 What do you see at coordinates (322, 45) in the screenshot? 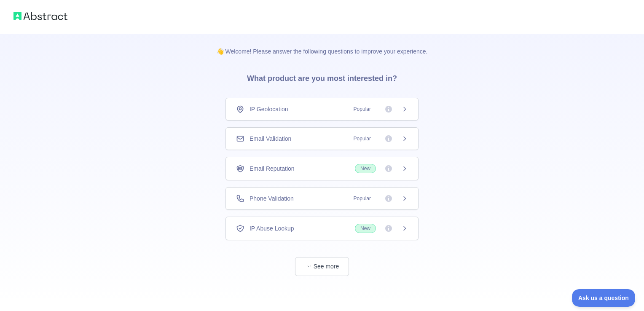
I see `p: 👋 Welcome! Please answer the following questions to improve your experience.` at bounding box center [322, 45].